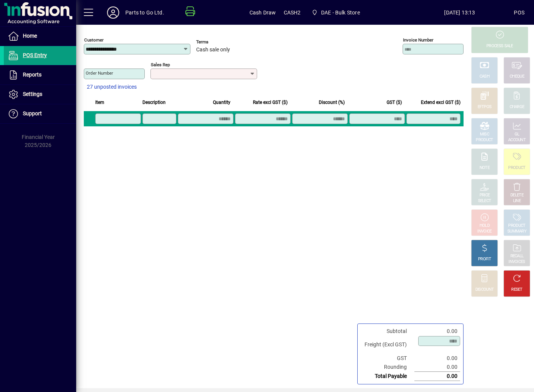  What do you see at coordinates (263, 12) in the screenshot?
I see `span: Cash Draw` at bounding box center [263, 12].